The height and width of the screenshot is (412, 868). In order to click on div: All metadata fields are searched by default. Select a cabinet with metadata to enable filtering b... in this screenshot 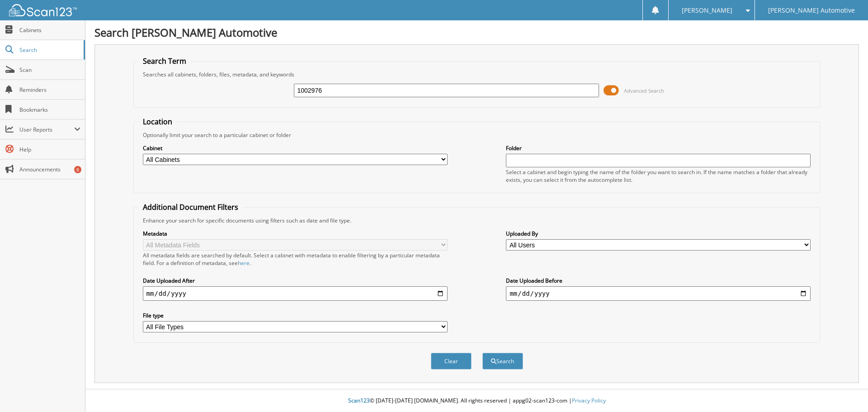, I will do `click(295, 259)`.